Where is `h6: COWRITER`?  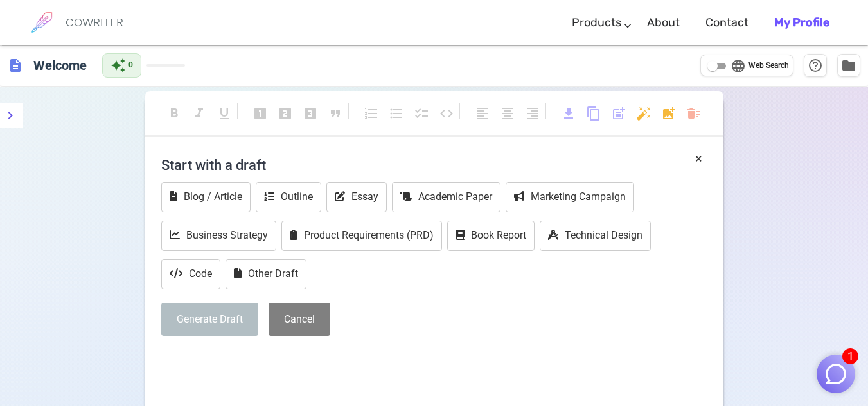 h6: COWRITER is located at coordinates (94, 22).